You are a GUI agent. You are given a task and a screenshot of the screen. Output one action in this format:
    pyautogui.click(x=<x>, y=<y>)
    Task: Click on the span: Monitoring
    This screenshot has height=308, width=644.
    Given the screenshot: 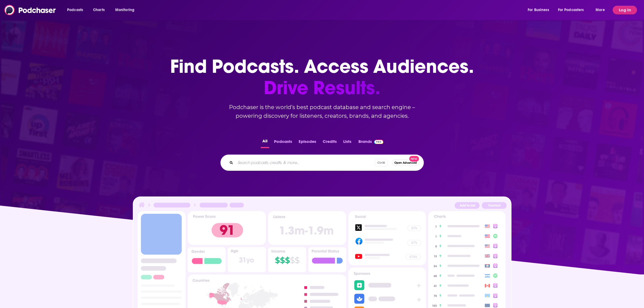 What is the action you would take?
    pyautogui.click(x=125, y=10)
    